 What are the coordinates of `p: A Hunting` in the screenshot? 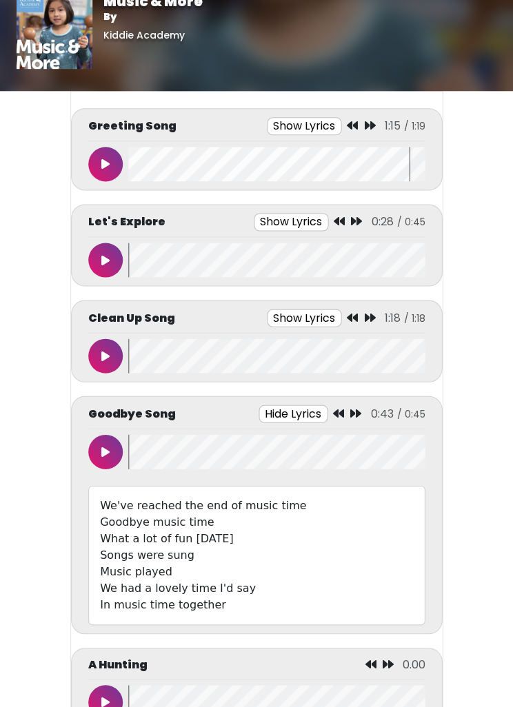 It's located at (118, 665).